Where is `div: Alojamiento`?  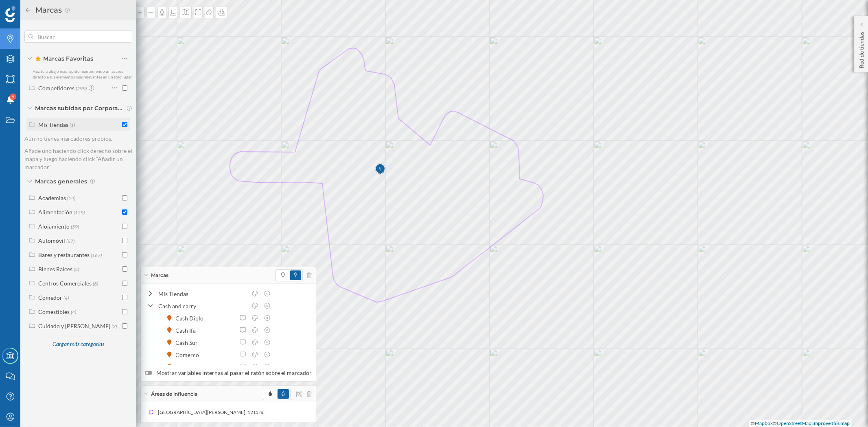
div: Alojamiento is located at coordinates (54, 226).